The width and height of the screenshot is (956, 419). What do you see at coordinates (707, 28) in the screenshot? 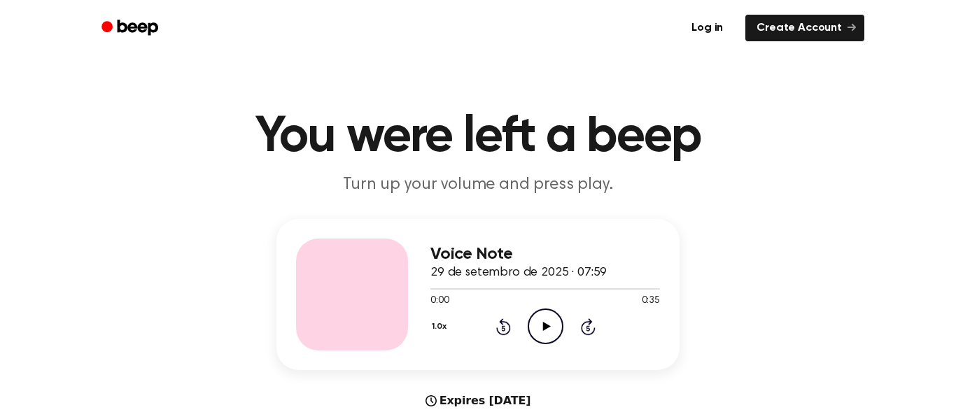
I see `a: Log in` at bounding box center [707, 28].